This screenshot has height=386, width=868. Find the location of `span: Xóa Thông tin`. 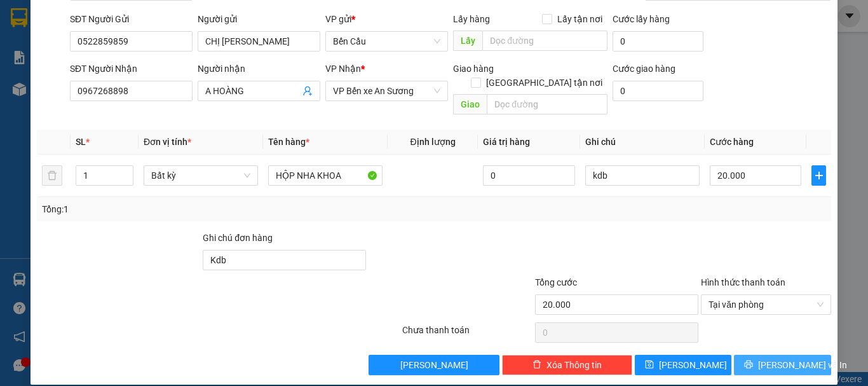

span: Xóa Thông tin is located at coordinates (574, 365).